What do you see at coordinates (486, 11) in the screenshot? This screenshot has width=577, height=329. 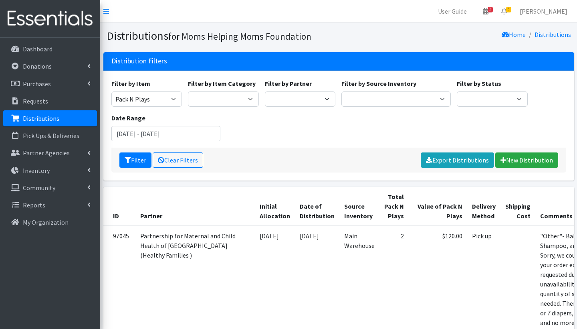 I see `a: 2` at bounding box center [486, 11].